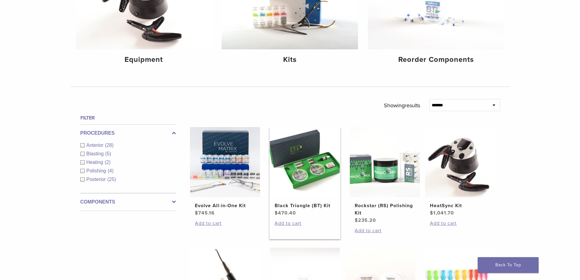  Describe the element at coordinates (290, 60) in the screenshot. I see `h4: Kits` at that location.